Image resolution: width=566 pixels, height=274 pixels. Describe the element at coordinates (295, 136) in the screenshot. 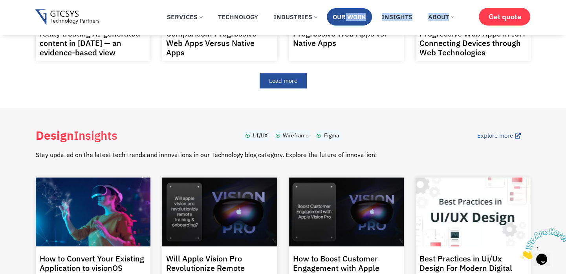

I see `span: Wireframe` at that location.